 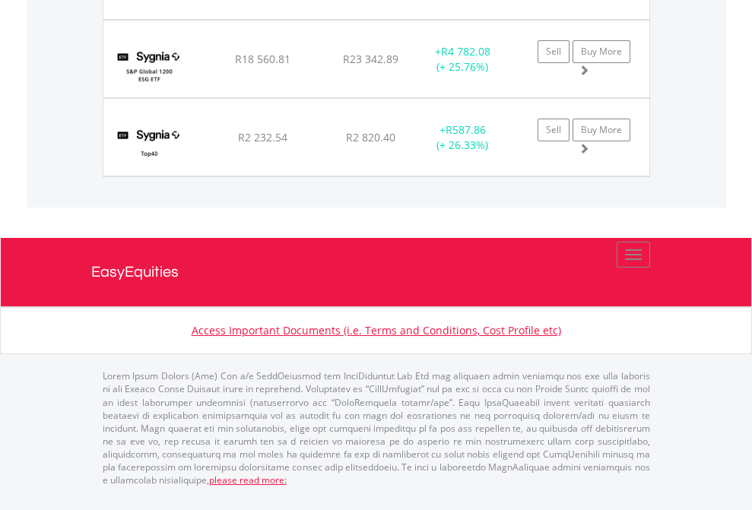 What do you see at coordinates (262, 59) in the screenshot?
I see `span: R18 560.81` at bounding box center [262, 59].